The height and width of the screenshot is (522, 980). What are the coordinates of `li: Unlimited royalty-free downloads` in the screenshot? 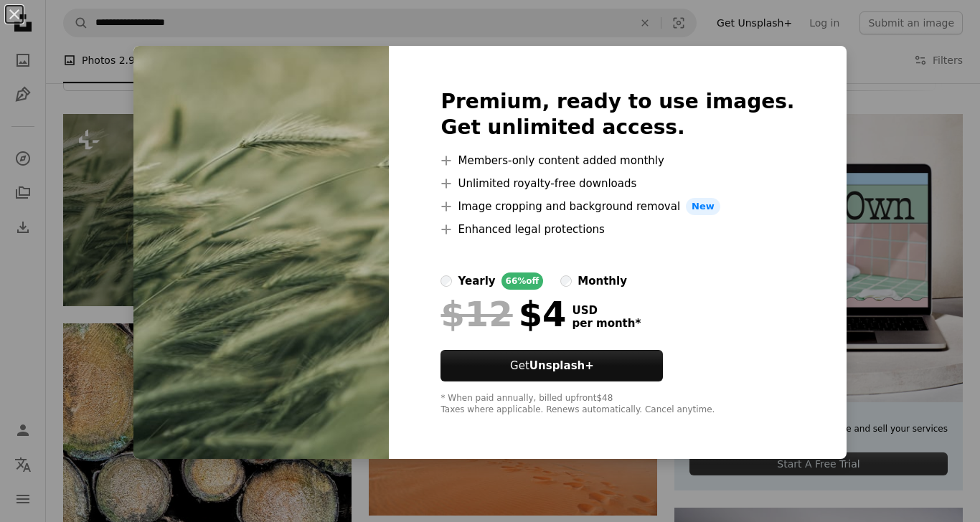 It's located at (617, 184).